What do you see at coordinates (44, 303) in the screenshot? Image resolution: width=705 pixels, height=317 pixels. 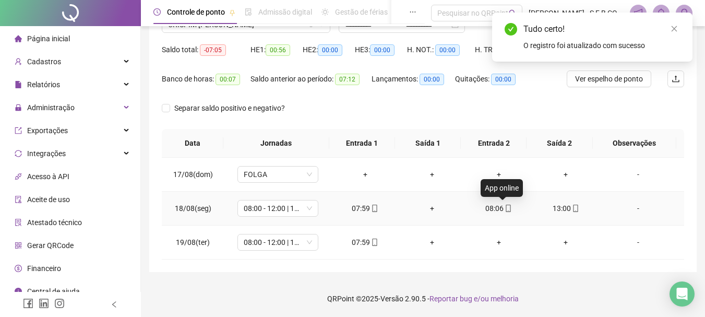 I see `span: linkedin` at bounding box center [44, 303].